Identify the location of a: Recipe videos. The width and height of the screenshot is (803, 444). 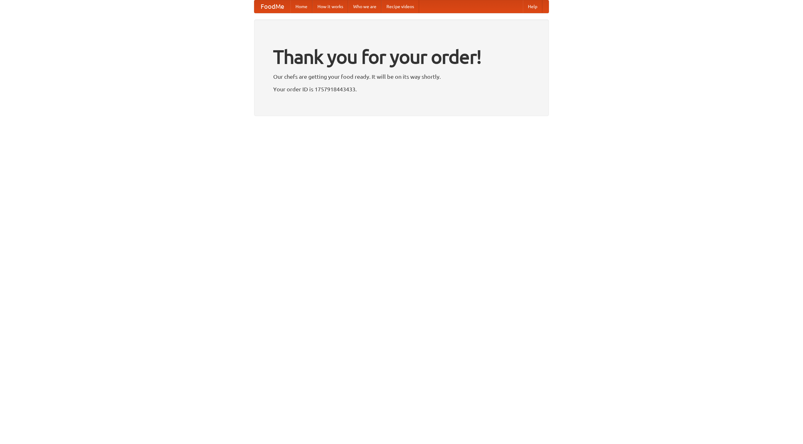
(400, 7).